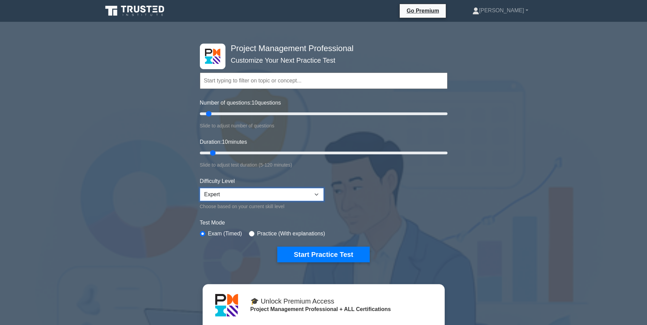 This screenshot has height=325, width=647. I want to click on h4: Project Management Professional, so click(321, 48).